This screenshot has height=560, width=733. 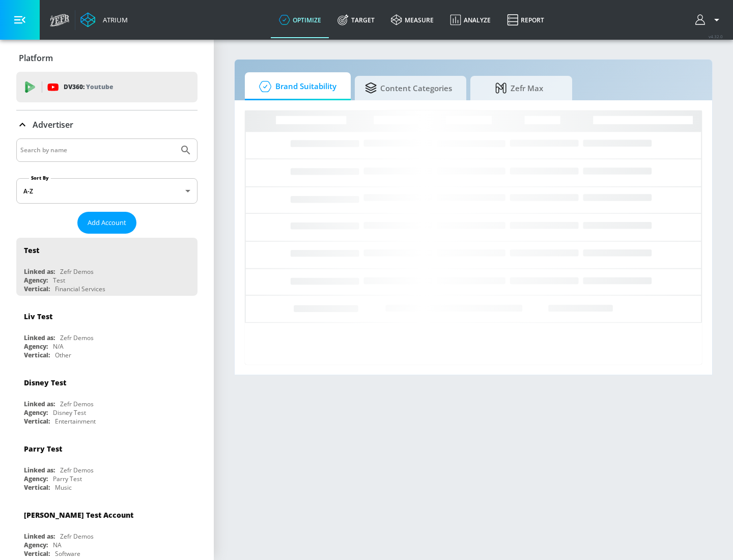 I want to click on div: Liv Test, so click(x=38, y=316).